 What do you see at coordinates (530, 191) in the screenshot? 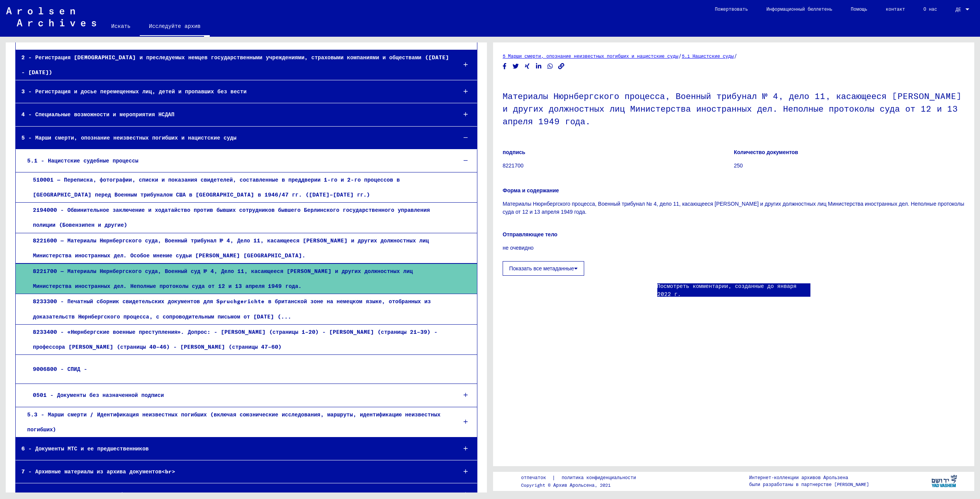
I see `font: Форма и содержание` at bounding box center [530, 191].